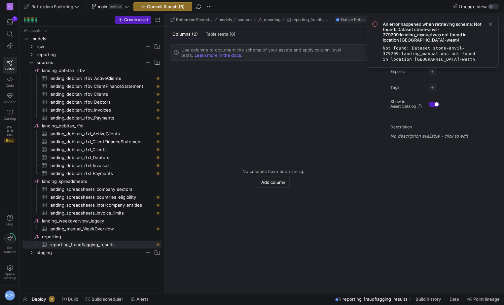 The image size is (504, 305). What do you see at coordinates (446, 136) in the screenshot?
I see `p: No description available - click to edit` at bounding box center [446, 136].